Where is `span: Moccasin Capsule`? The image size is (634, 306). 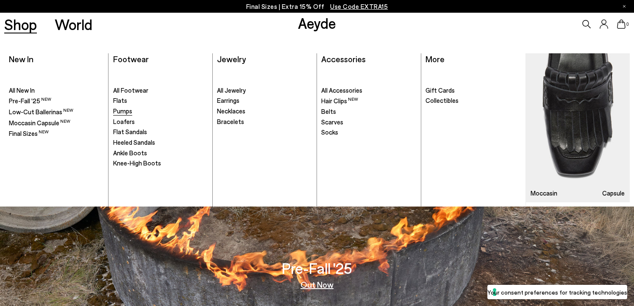
span: Moccasin Capsule is located at coordinates (39, 123).